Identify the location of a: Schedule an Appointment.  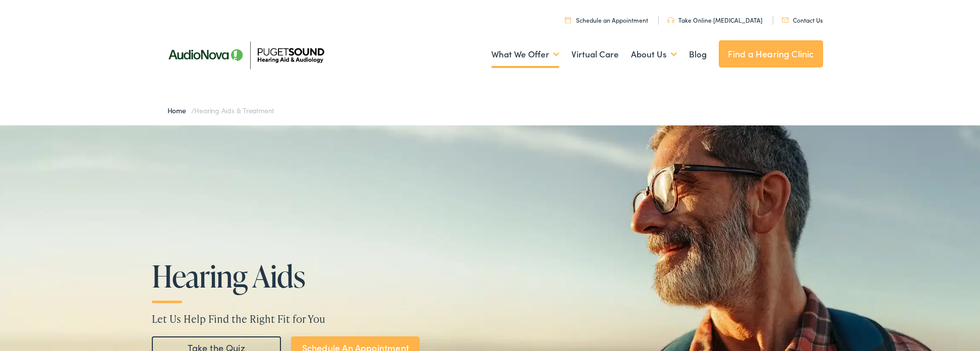
(606, 20).